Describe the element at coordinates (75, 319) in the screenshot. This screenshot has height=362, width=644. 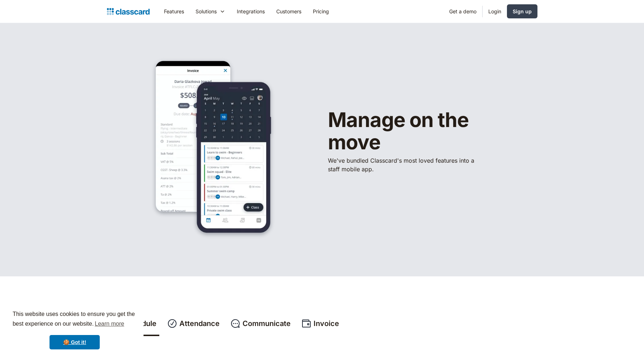
I see `span: This website uses cookies to ensure you get the best experience on our website.` at that location.